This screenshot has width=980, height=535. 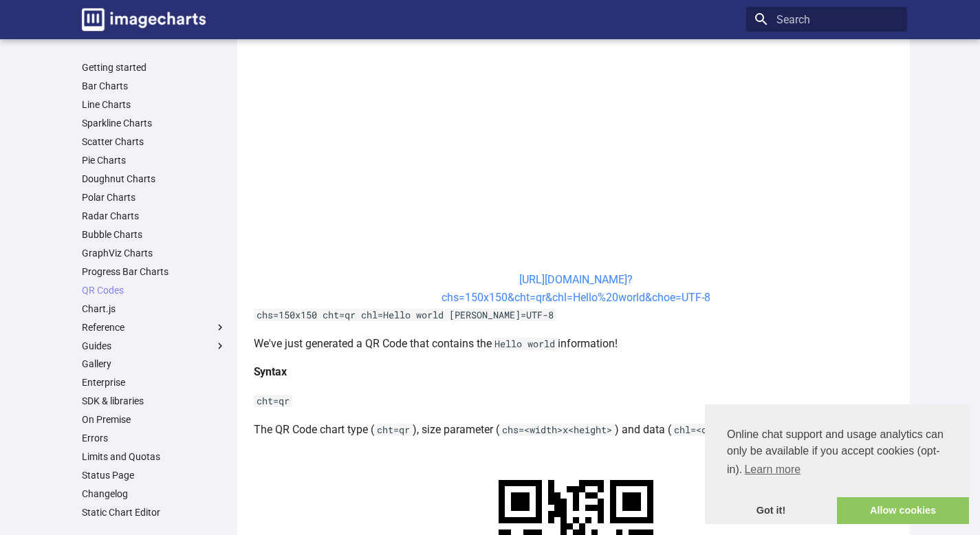 I want to click on code: chs=<width>x<height>, so click(x=557, y=430).